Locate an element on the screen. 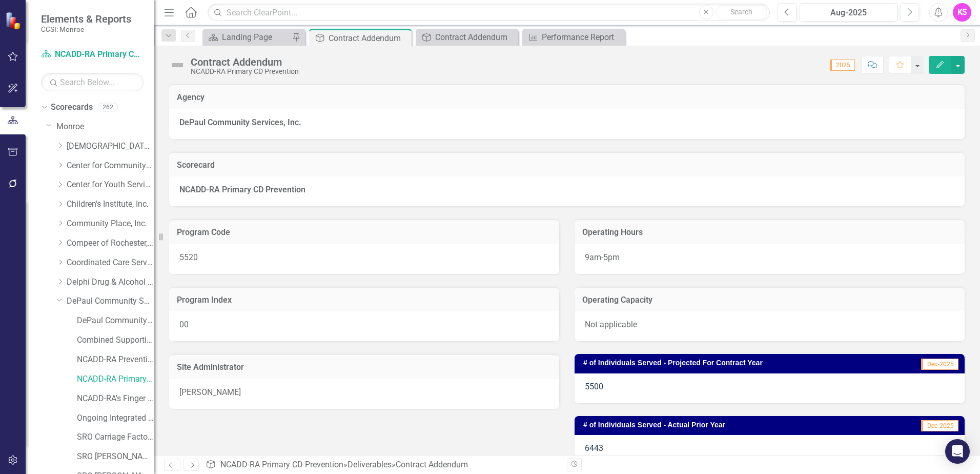 The image size is (980, 474). h3: Operating Capacity is located at coordinates (769, 300).